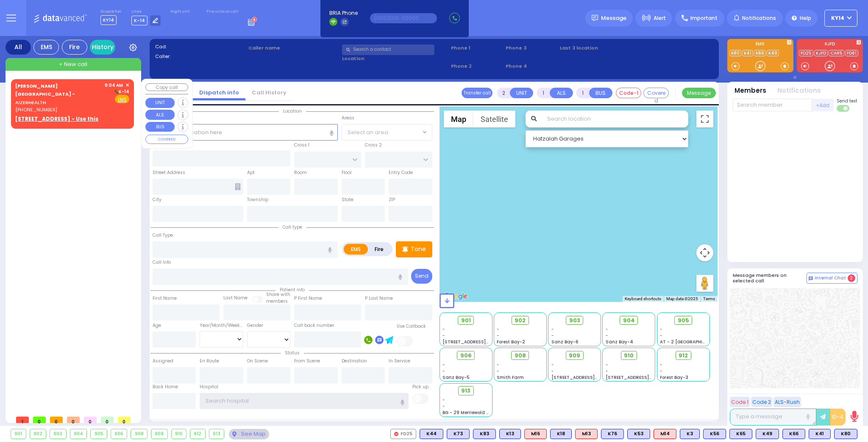 This screenshot has height=442, width=868. Describe the element at coordinates (704, 18) in the screenshot. I see `span: Important` at that location.